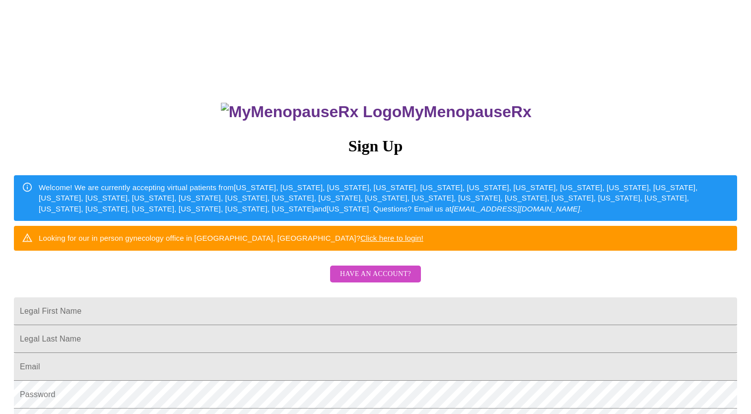 The image size is (751, 414). I want to click on a: Click here to login!, so click(392, 238).